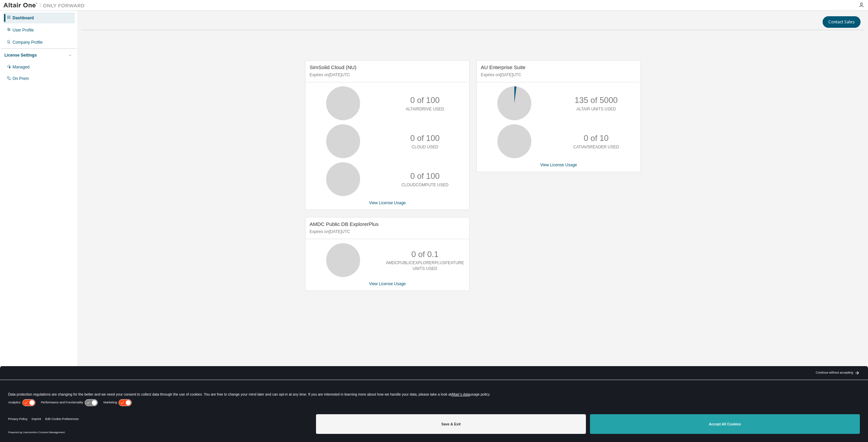 The width and height of the screenshot is (868, 442). I want to click on p: CATIAV5READER USED, so click(596, 147).